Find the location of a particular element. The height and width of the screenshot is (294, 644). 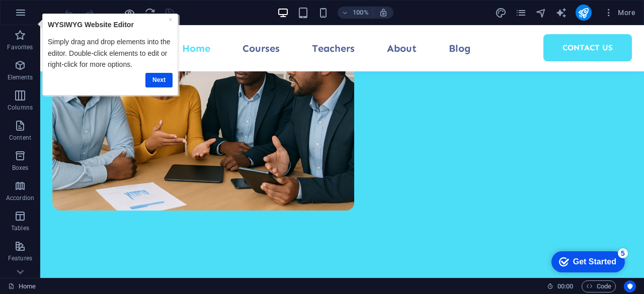

i: Reload page is located at coordinates (149, 13).